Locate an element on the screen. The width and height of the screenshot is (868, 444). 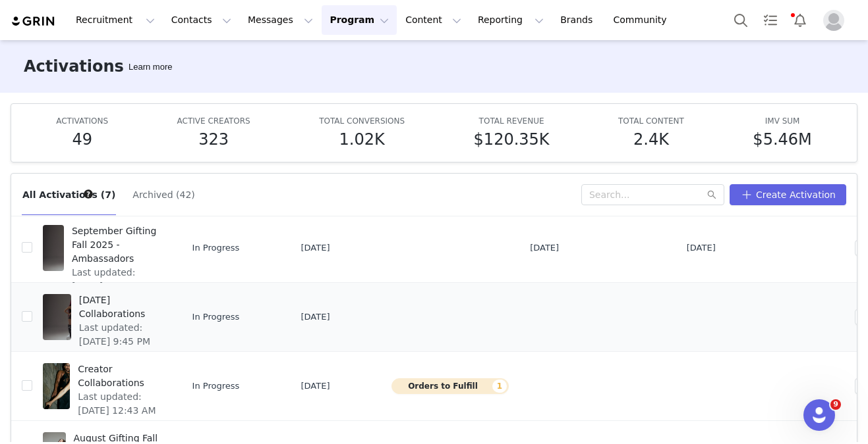
h5: $120.35K is located at coordinates (511, 139).